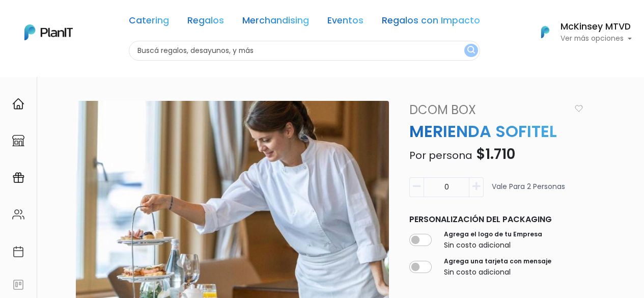 This screenshot has height=298, width=644. I want to click on a: Eventos, so click(345, 23).